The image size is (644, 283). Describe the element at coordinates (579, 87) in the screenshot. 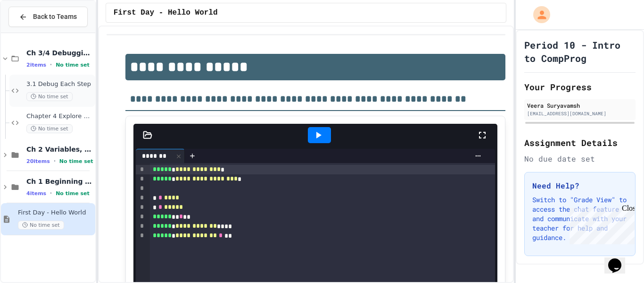

I see `h2: Your Progress` at that location.